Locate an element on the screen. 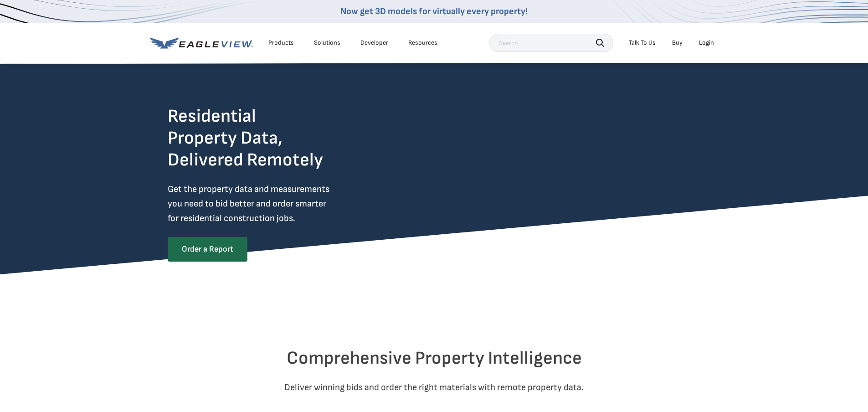 Image resolution: width=868 pixels, height=412 pixels. a: Buy is located at coordinates (677, 43).